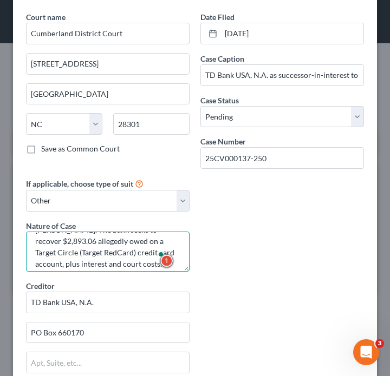 The height and width of the screenshot is (376, 390). What do you see at coordinates (219, 100) in the screenshot?
I see `span: Case Status` at bounding box center [219, 100].